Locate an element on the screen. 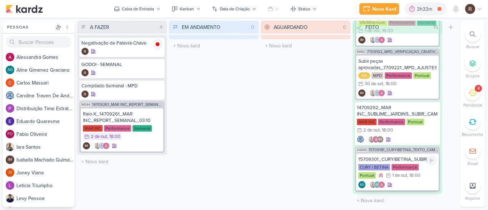  div: 14709292_MAR INC_SUBLIME_JARDINS_SUBIR_CAMPANHA_REMARKETING_PARA_SITE is located at coordinates (397, 111).